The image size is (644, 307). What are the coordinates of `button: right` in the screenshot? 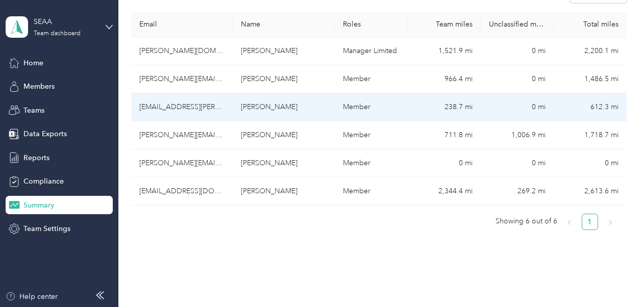 It's located at (610, 222).